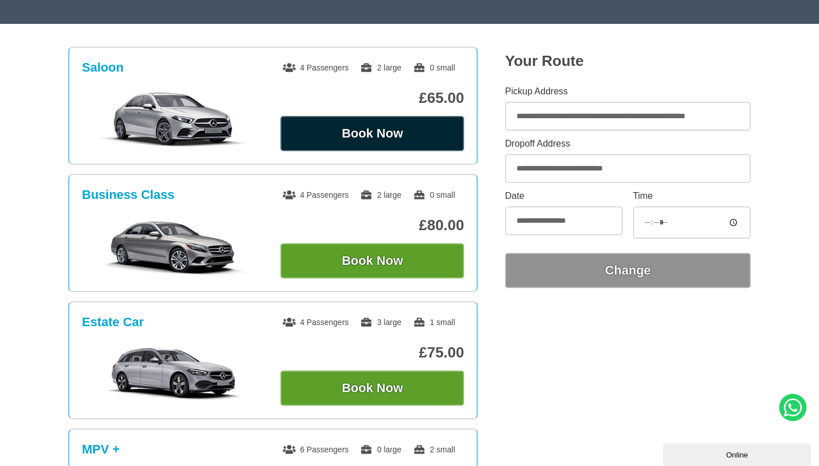 The height and width of the screenshot is (466, 819). What do you see at coordinates (74, 14) in the screenshot?
I see `div: Online` at bounding box center [74, 14].